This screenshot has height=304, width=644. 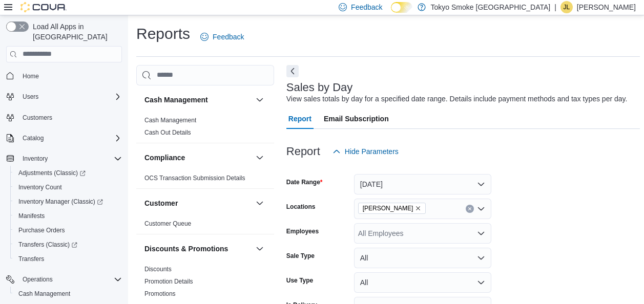 What do you see at coordinates (164, 157) in the screenshot?
I see `h3: Compliance` at bounding box center [164, 157].